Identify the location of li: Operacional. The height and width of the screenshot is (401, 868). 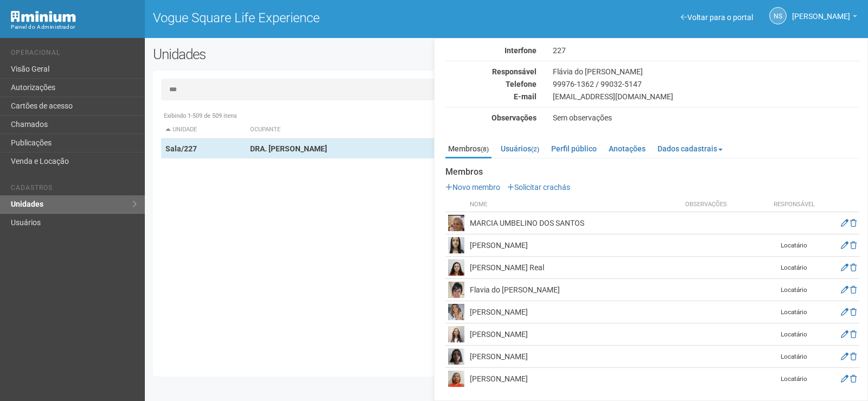
(74, 54).